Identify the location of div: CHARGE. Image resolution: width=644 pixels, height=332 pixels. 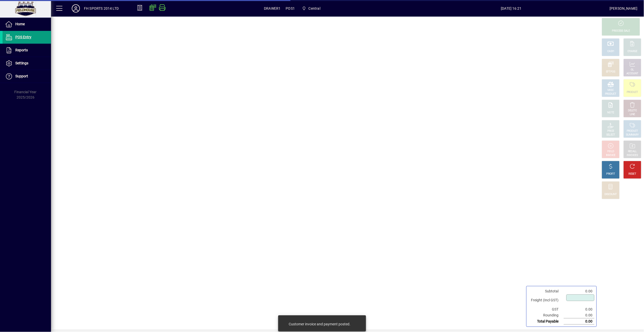
(633, 51).